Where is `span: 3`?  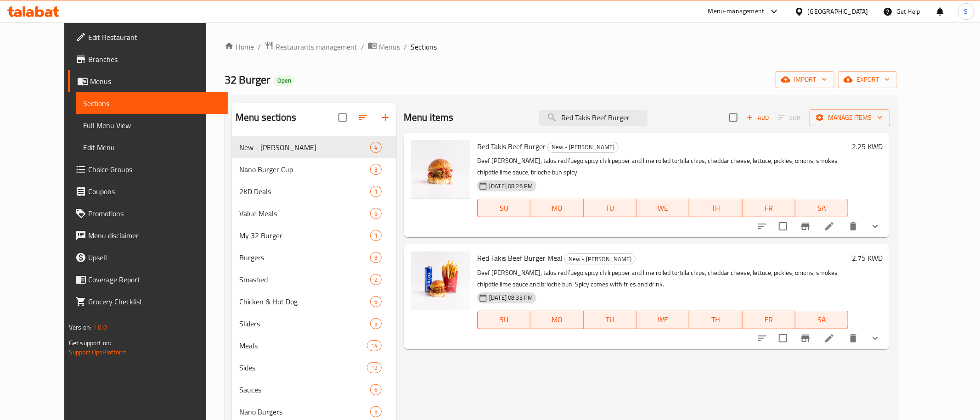 span: 3 is located at coordinates (376, 169).